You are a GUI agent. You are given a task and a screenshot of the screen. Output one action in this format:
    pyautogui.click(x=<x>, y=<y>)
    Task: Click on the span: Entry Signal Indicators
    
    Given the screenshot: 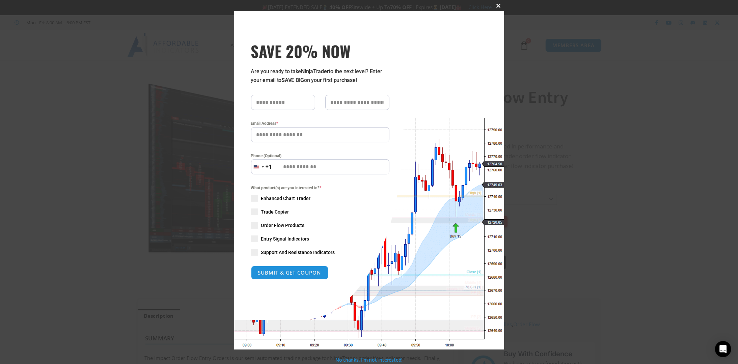 What is the action you would take?
    pyautogui.click(x=285, y=239)
    